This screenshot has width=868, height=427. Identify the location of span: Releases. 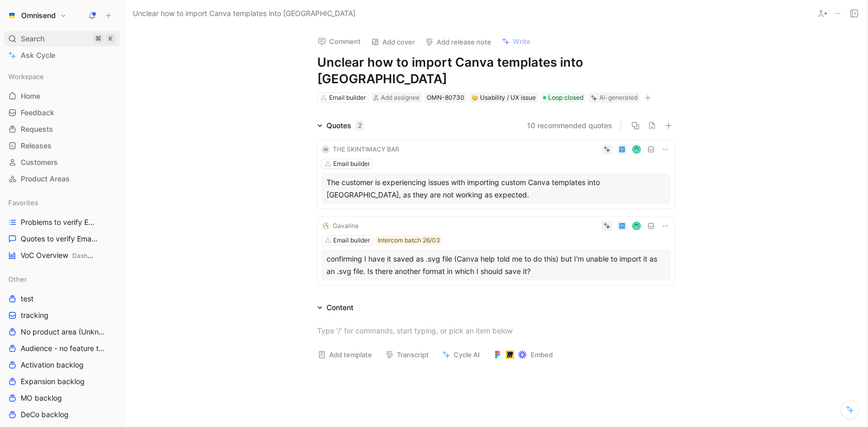
(36, 146).